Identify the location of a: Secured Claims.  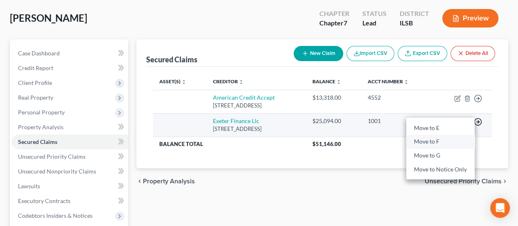
(70, 142).